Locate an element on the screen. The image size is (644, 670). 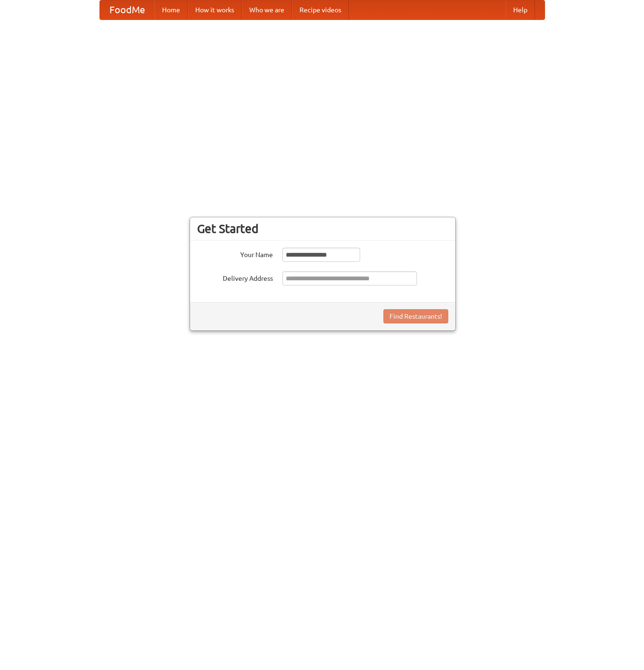
label: Delivery Address is located at coordinates (235, 277).